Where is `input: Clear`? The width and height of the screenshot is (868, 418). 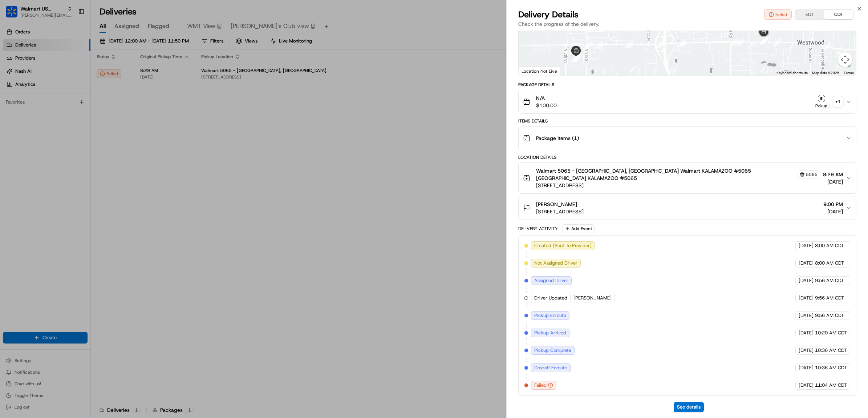
input: Clear is located at coordinates (69, 50).